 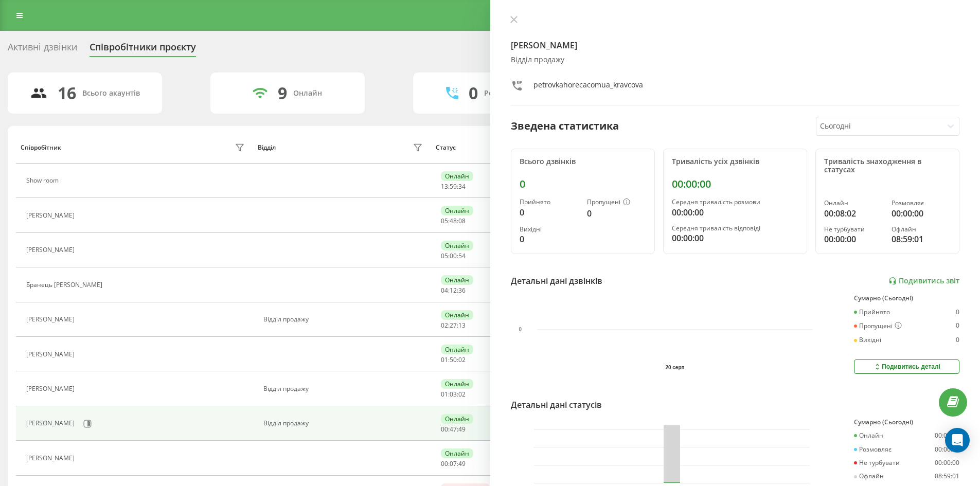 What do you see at coordinates (111, 93) in the screenshot?
I see `div: Всього акаунтів` at bounding box center [111, 93].